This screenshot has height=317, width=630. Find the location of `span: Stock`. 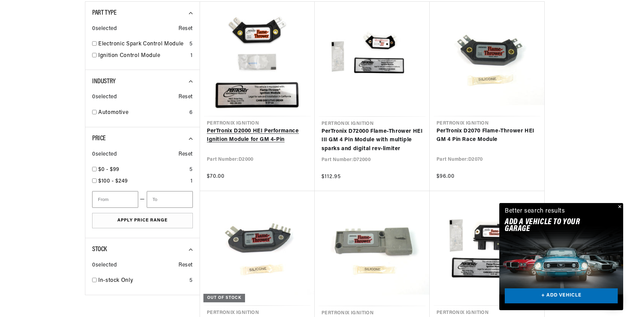

span: Stock is located at coordinates (99, 249).